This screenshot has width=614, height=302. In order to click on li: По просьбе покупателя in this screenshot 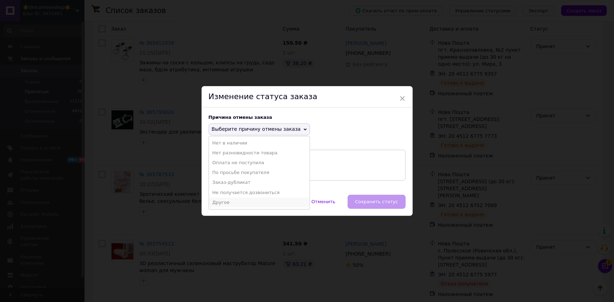, I will do `click(259, 173)`.